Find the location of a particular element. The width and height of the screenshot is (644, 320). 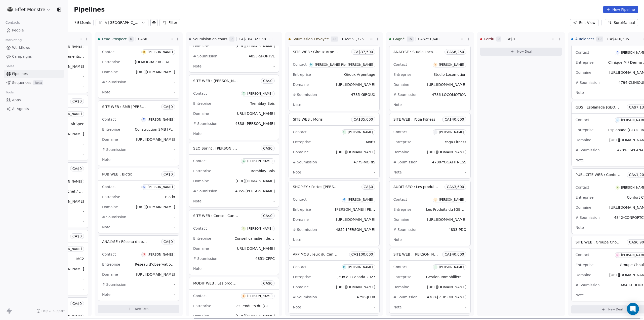

span: Pipelines is located at coordinates (20, 74).